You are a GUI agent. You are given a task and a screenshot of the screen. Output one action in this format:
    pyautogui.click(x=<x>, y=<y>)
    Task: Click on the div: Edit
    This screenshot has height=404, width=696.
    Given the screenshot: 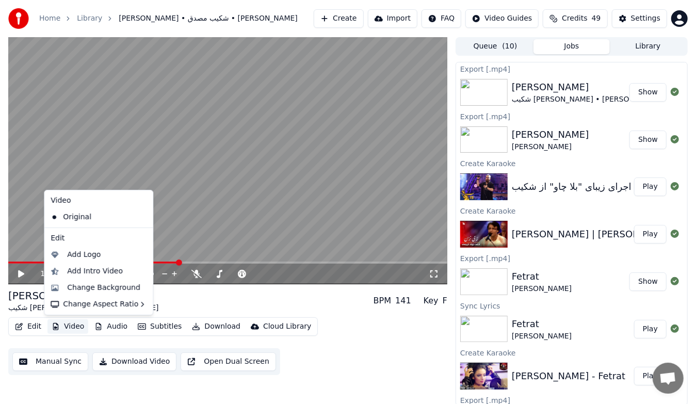 What is the action you would take?
    pyautogui.click(x=99, y=238)
    